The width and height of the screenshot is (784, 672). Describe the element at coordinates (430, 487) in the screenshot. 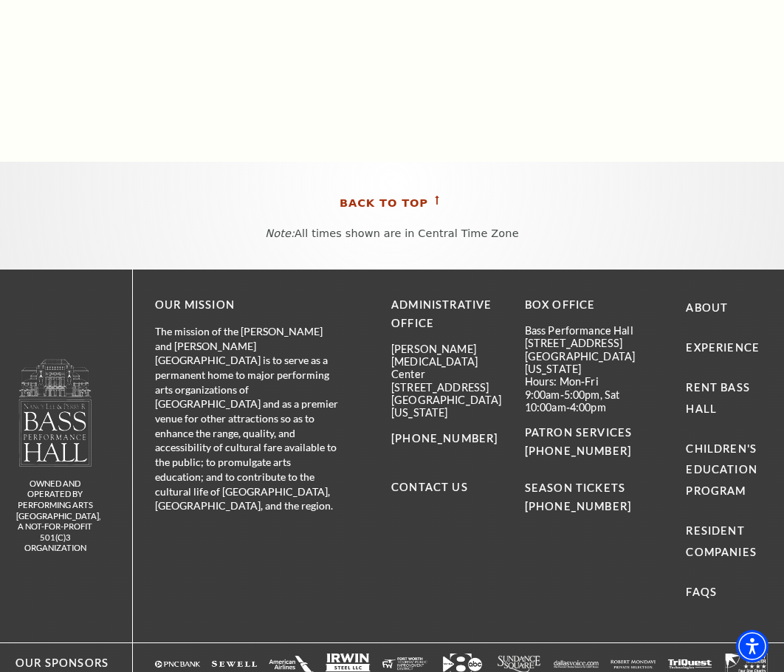

I see `a: Contact Us` at that location.